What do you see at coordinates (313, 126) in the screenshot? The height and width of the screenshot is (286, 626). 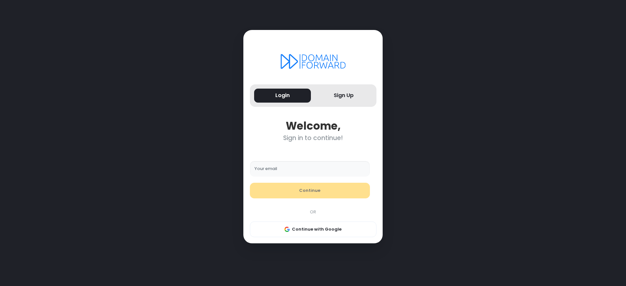 I see `div: Welcome,` at bounding box center [313, 126].